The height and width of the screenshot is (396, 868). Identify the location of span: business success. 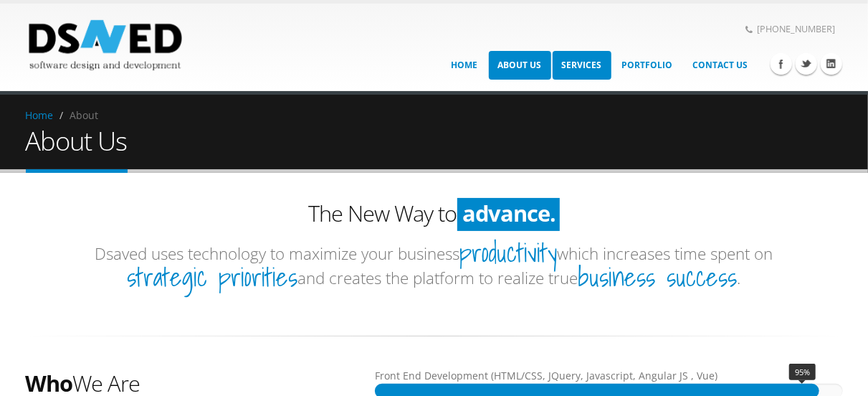
(658, 277).